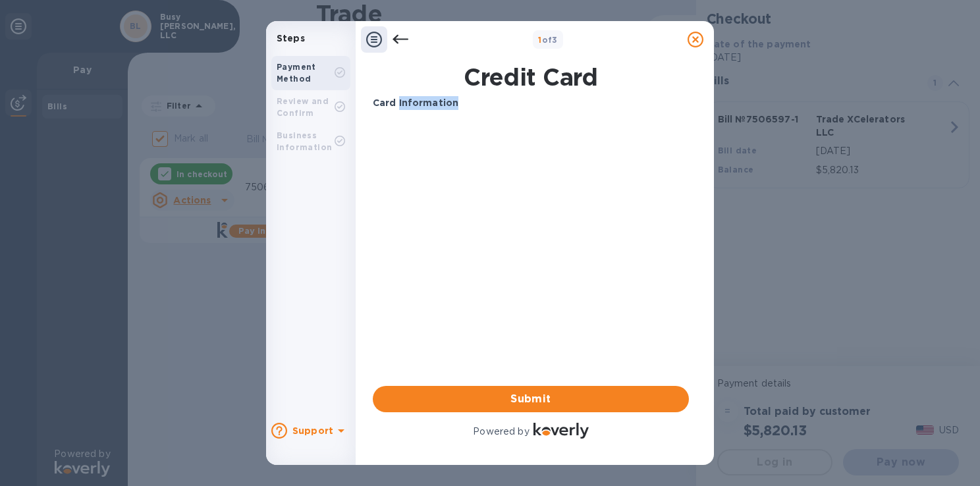  I want to click on button: Submit, so click(530, 399).